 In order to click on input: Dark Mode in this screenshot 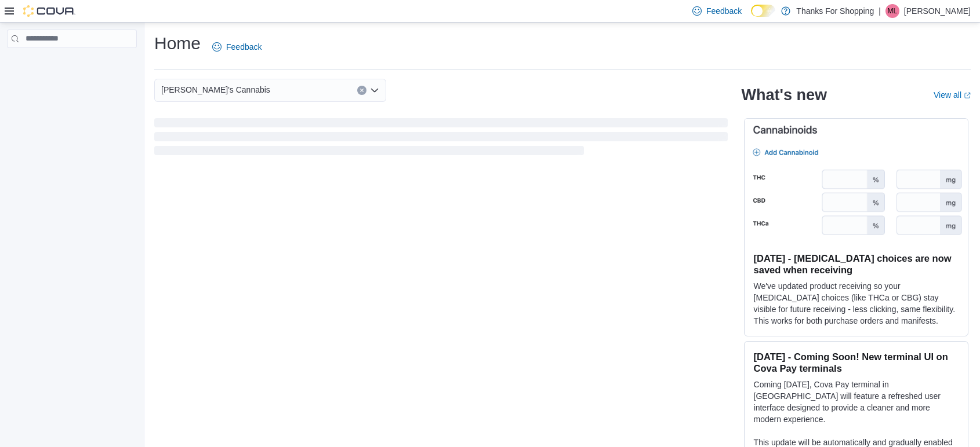, I will do `click(763, 10)`.